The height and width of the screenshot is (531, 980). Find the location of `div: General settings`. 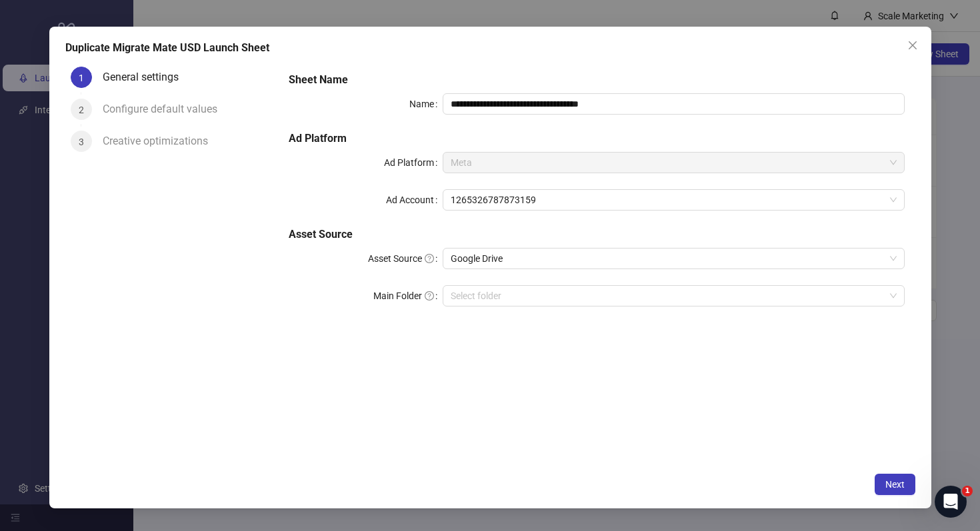

div: General settings is located at coordinates (146, 77).